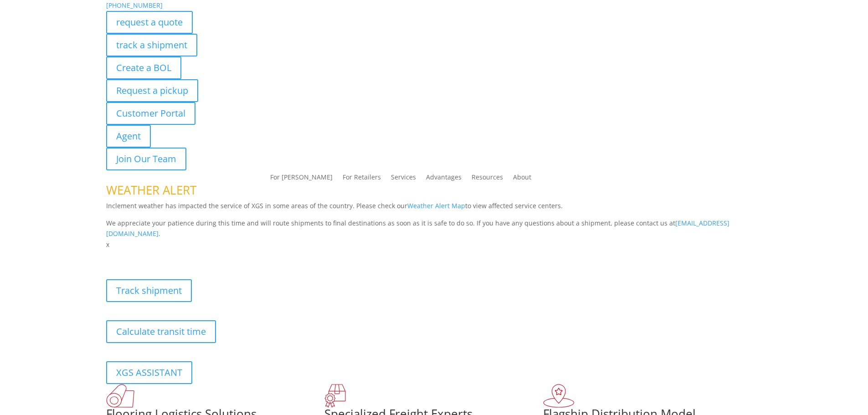 This screenshot has height=415, width=868. What do you see at coordinates (362, 179) in the screenshot?
I see `a: For Retailers` at bounding box center [362, 179].